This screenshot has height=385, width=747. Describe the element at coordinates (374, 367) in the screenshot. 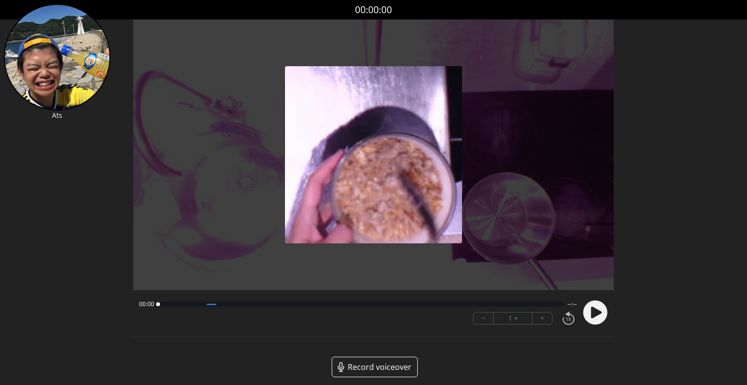

I see `a: Record voiceover` at that location.